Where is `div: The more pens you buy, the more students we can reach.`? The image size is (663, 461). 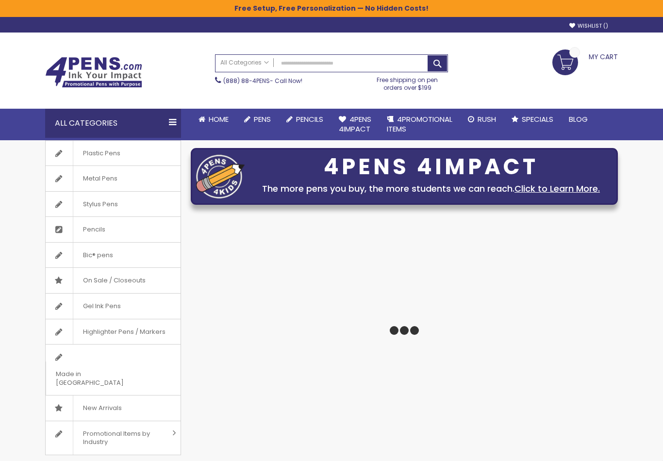
div: The more pens you buy, the more students we can reach. is located at coordinates (431, 189).